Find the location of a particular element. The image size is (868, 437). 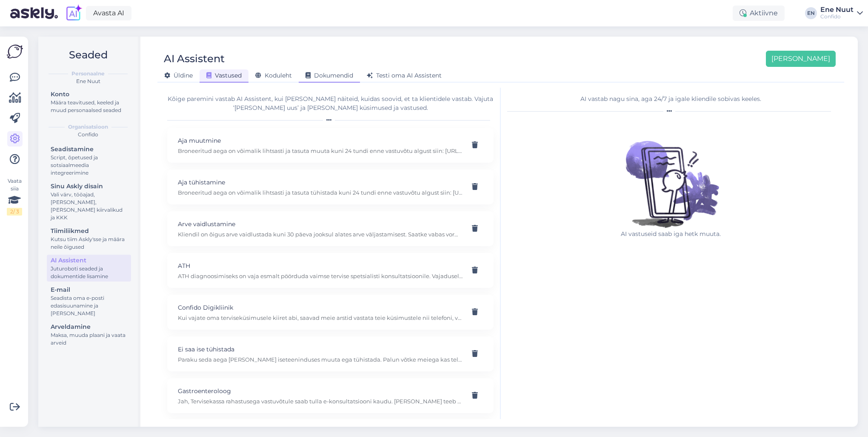

p: Gastroenteroloog is located at coordinates (320, 391).